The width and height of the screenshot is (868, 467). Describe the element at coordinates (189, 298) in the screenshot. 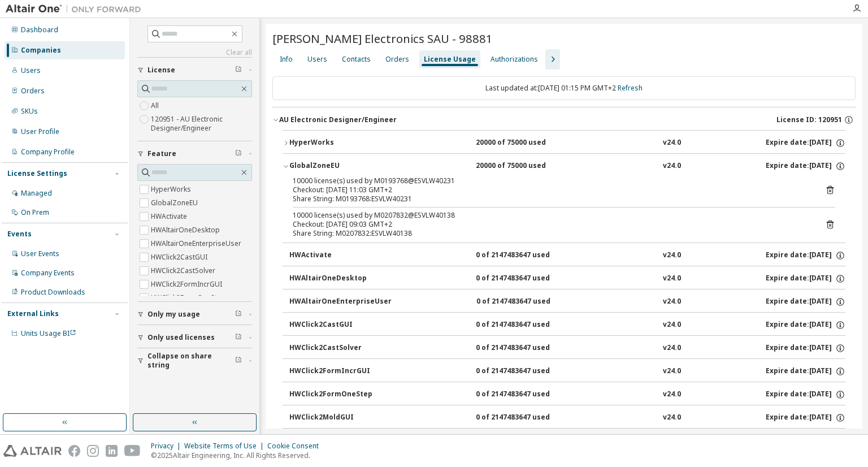

I see `label: HWClick2FormOneStep` at that location.